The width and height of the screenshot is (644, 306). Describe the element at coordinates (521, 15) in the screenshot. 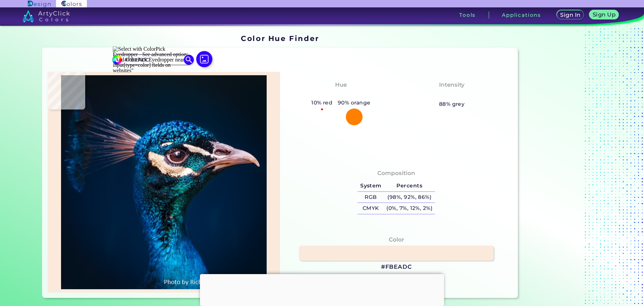

I see `h3: Applications` at that location.